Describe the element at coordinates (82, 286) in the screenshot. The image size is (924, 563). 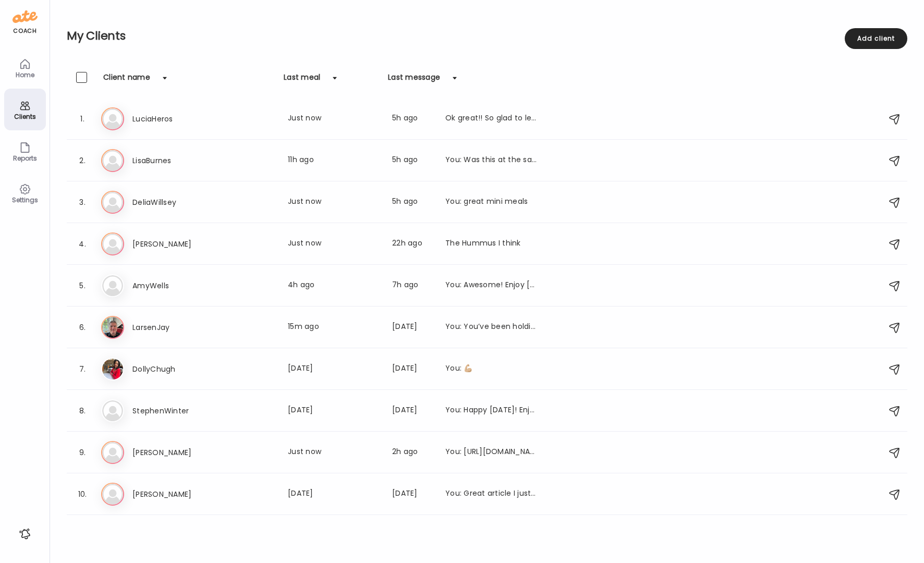
I see `div: 5.` at that location.